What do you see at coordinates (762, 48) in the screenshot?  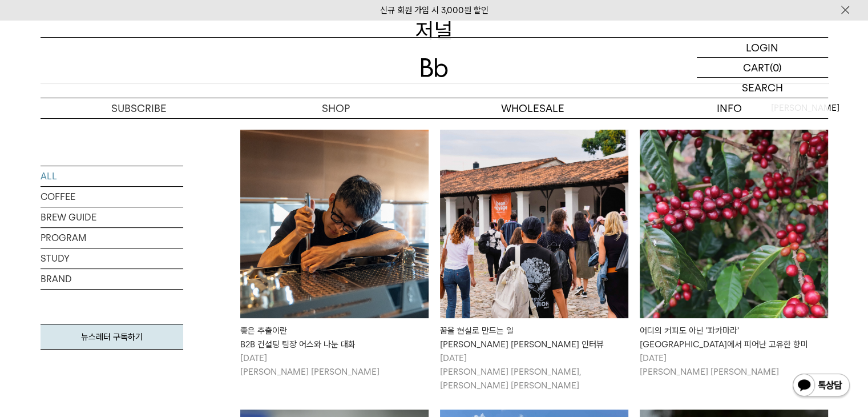 I see `a: LOGIN` at bounding box center [762, 48].